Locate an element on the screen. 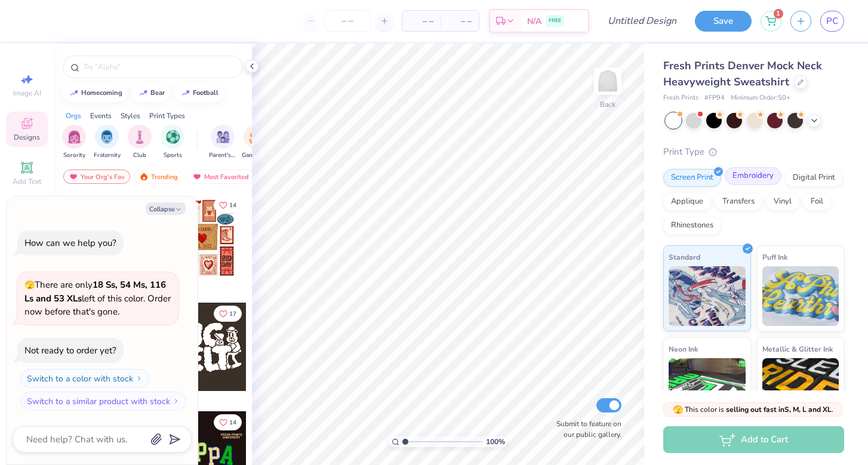  button: homecoming is located at coordinates (95, 93).